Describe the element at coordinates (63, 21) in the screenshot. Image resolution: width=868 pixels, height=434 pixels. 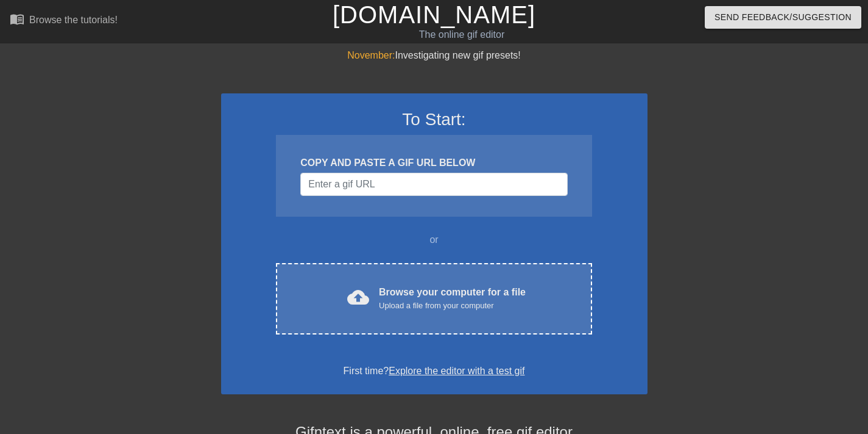
I see `a: Browse the tutorials!` at that location.